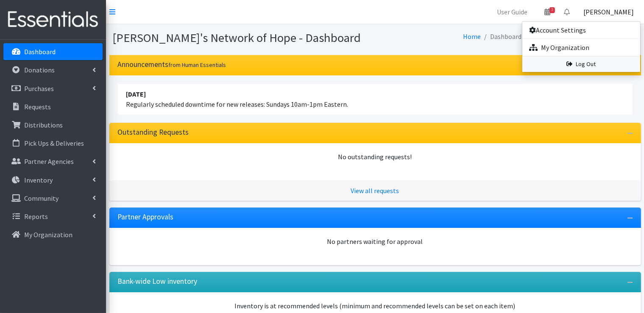 This screenshot has width=644, height=313. I want to click on p: Donations, so click(40, 70).